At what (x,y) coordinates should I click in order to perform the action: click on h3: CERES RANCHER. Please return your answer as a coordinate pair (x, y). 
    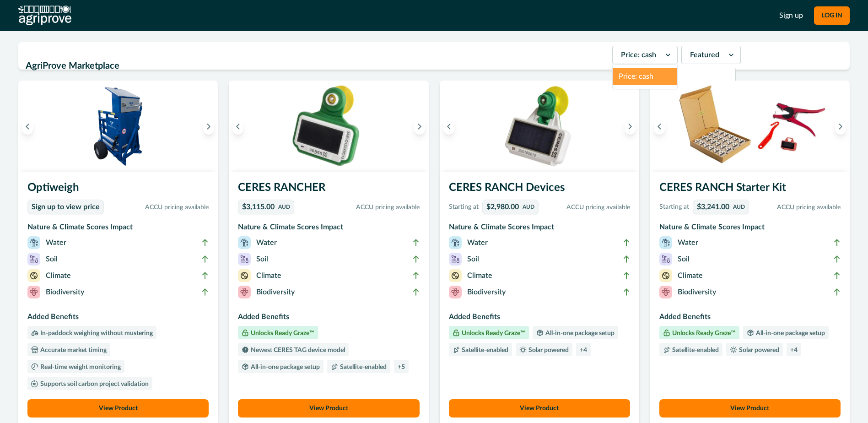
    Looking at the image, I should click on (328, 189).